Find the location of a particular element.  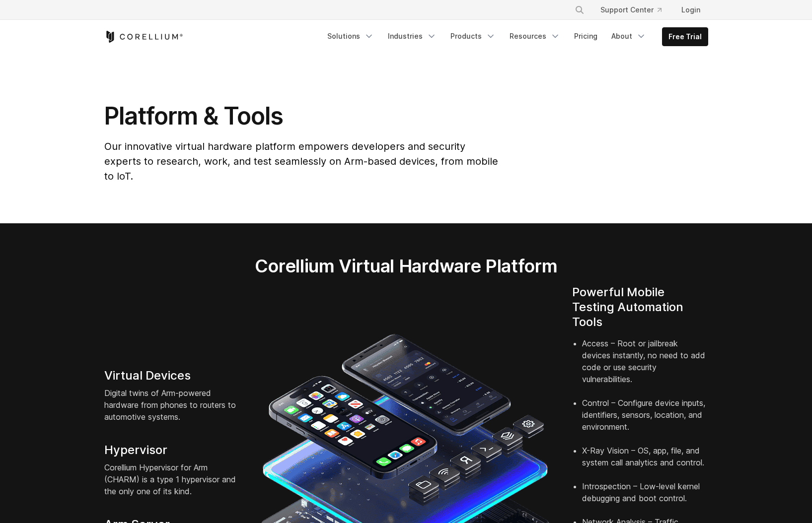

p: Digital twins of Arm-powered hardware from phones to routers to automotive systems. is located at coordinates (172, 405).